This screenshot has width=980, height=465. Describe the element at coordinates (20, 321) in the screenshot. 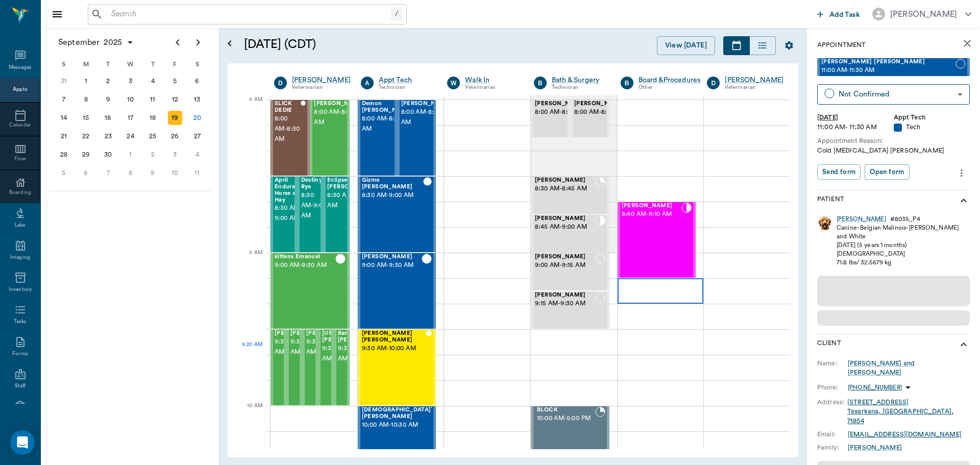

I see `div: Tasks` at that location.